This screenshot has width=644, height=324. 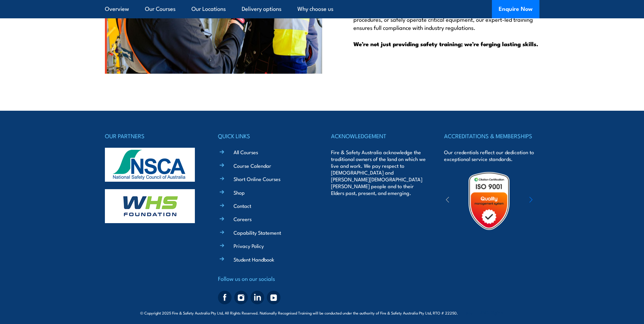 I want to click on p: Our credentials reflect our dedication to exceptional service standards., so click(x=492, y=156).